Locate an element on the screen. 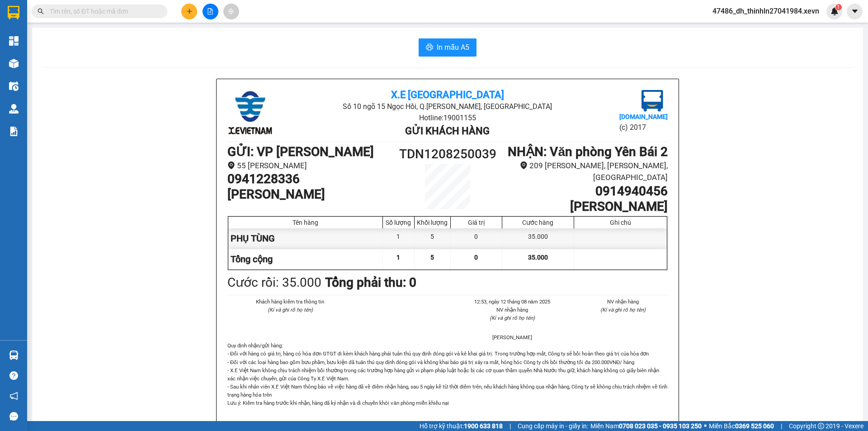 This screenshot has height=431, width=868. div: PHỤ TÙNG is located at coordinates (305, 238).